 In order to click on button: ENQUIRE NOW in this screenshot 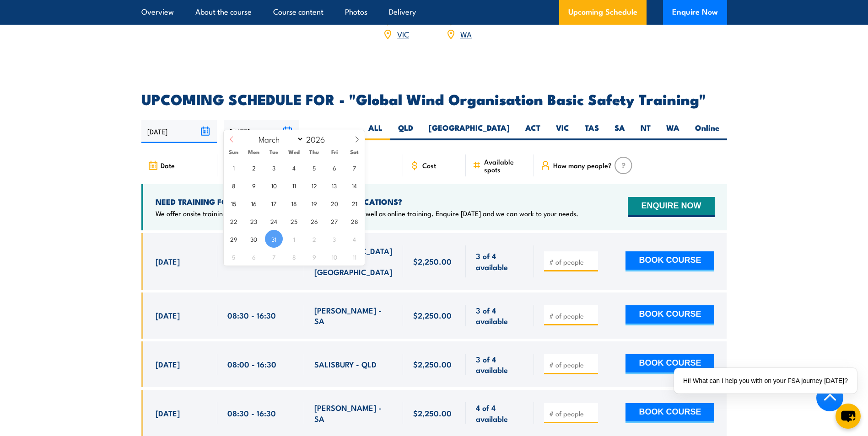, I will do `click(671, 207)`.